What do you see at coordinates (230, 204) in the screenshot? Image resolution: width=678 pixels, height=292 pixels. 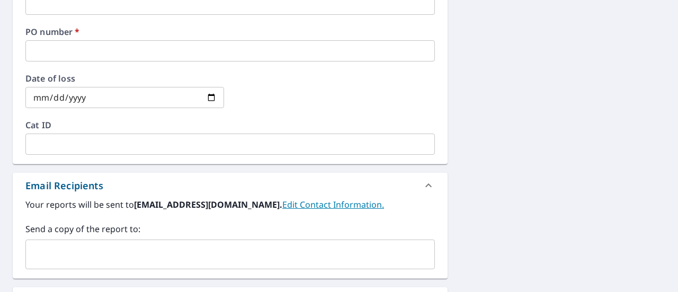 I see `label: Your reports will be sent to` at bounding box center [230, 204].